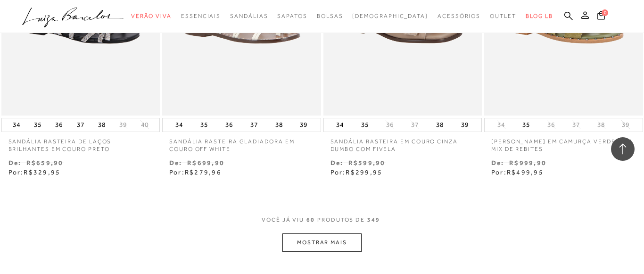 The width and height of the screenshot is (644, 274). Describe the element at coordinates (145, 125) in the screenshot. I see `button: 40` at that location.